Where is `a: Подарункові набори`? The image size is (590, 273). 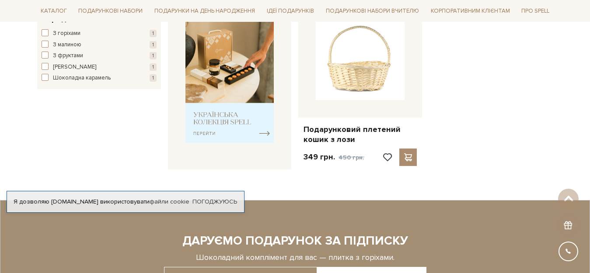
a: Подарункові набори is located at coordinates (110, 11).